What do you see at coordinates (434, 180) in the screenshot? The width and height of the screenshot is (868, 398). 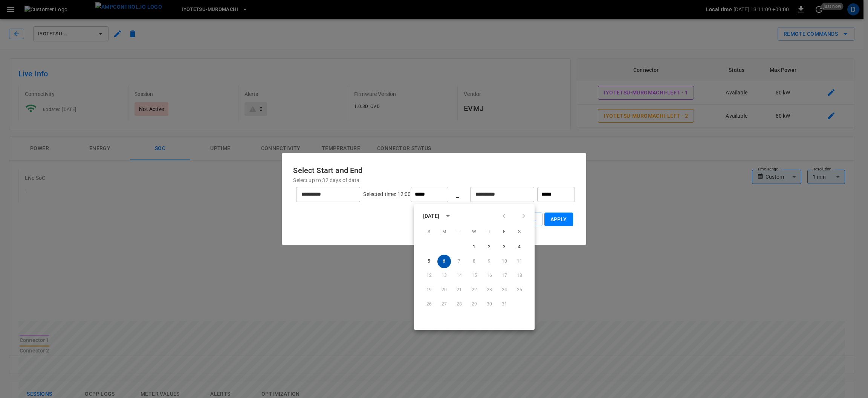 I see `p: Select up to 32 days of data` at bounding box center [434, 180].